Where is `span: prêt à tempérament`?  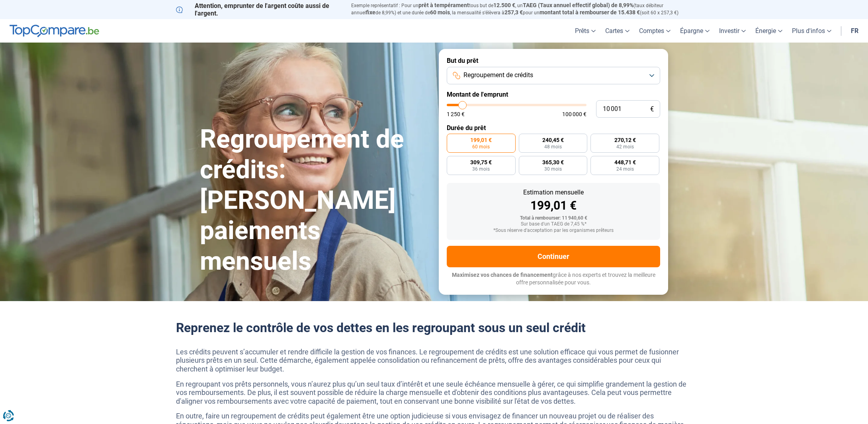
span: prêt à tempérament is located at coordinates (443, 5).